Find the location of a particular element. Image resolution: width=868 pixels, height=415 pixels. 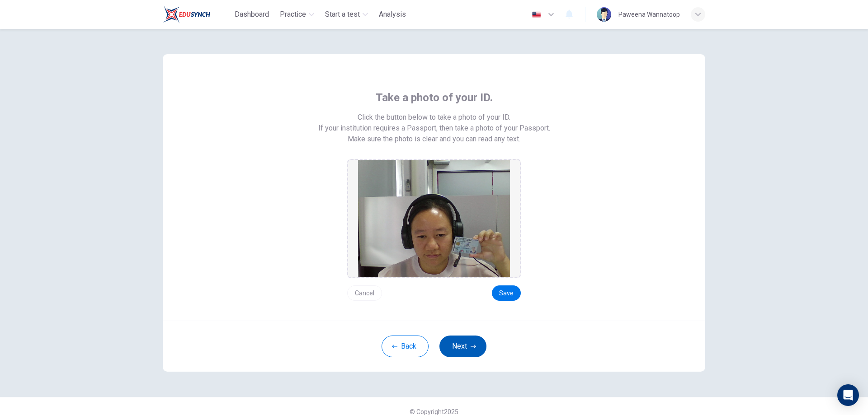

button: Next is located at coordinates (463, 346).